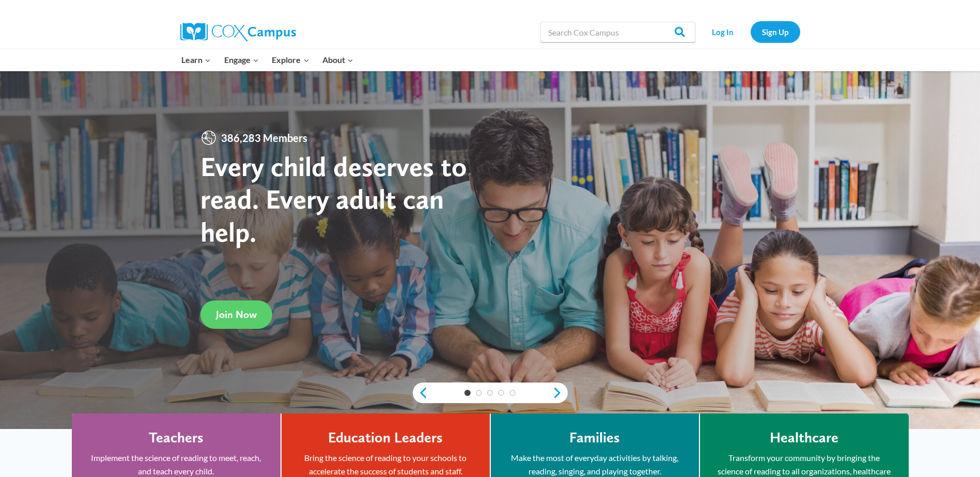  I want to click on a: previous, so click(421, 393).